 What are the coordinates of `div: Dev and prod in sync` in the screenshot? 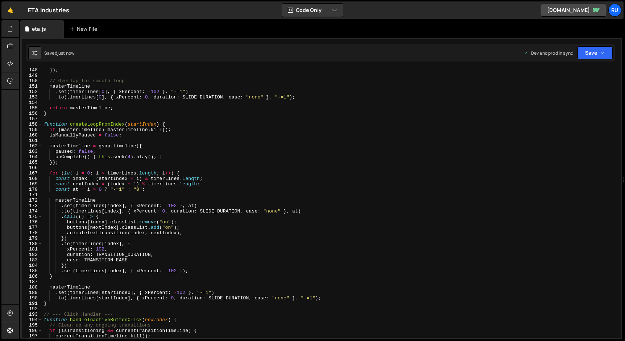 It's located at (548, 53).